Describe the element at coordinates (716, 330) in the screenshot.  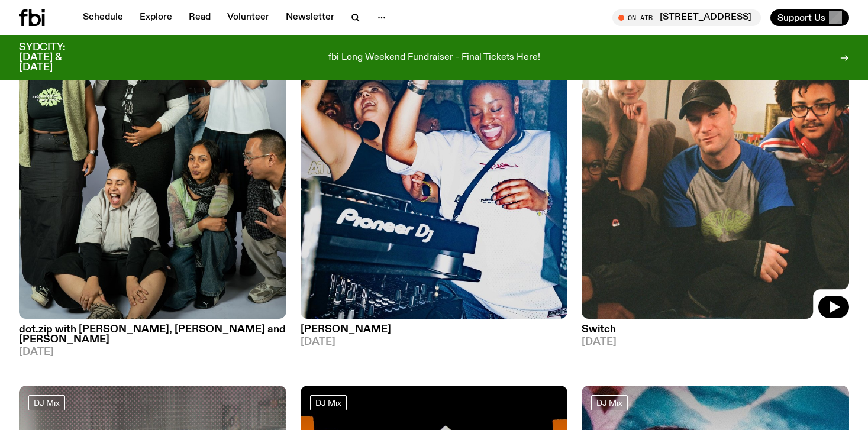
I see `h3: Switch` at that location.